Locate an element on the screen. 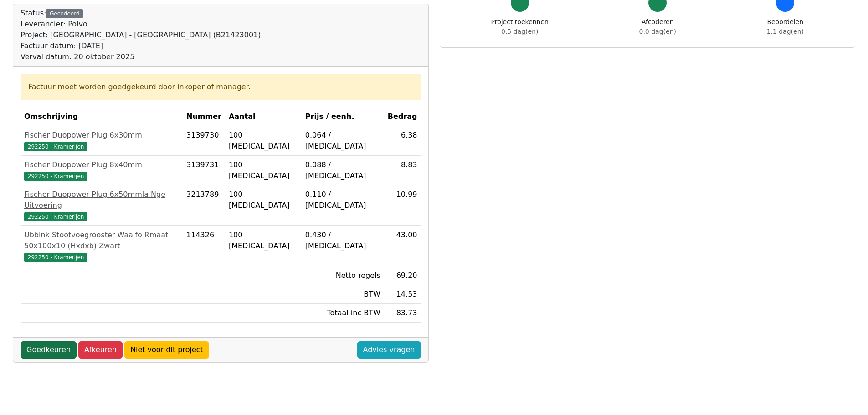  td: 69.20 is located at coordinates (402, 275).